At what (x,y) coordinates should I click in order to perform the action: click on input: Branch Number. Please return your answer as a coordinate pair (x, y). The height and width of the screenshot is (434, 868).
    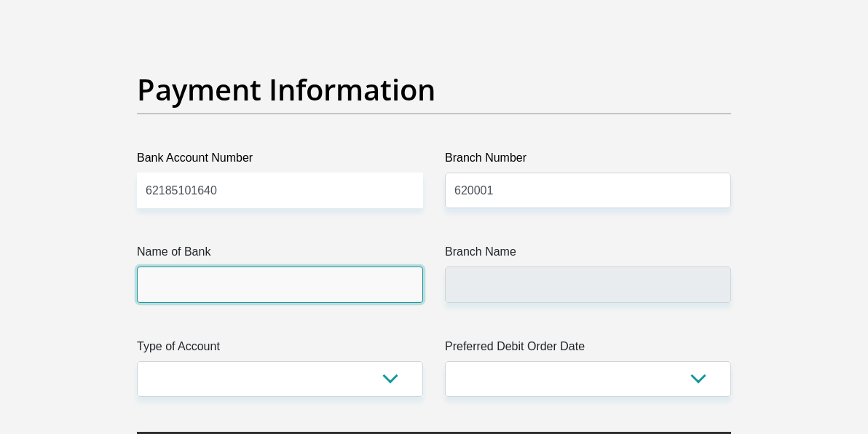
    Looking at the image, I should click on (587, 190).